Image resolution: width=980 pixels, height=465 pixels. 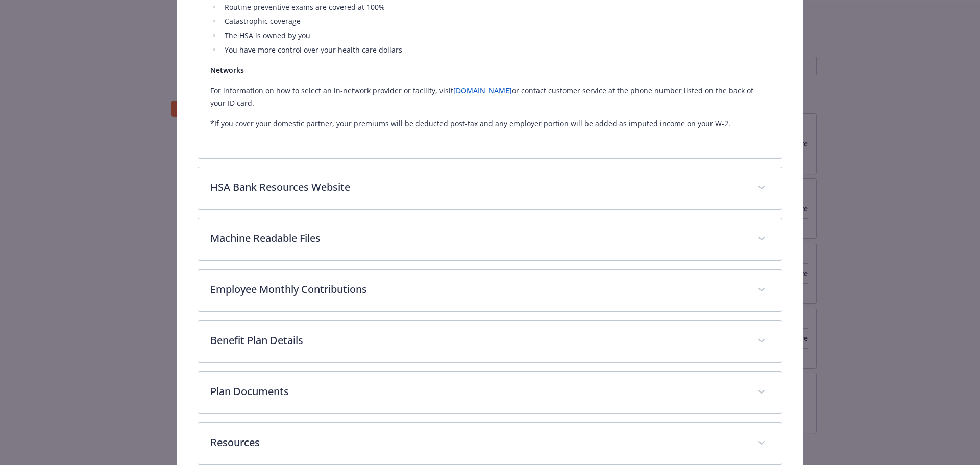 What do you see at coordinates (477, 188) in the screenshot?
I see `p: HSA Bank Resources Website` at bounding box center [477, 188].